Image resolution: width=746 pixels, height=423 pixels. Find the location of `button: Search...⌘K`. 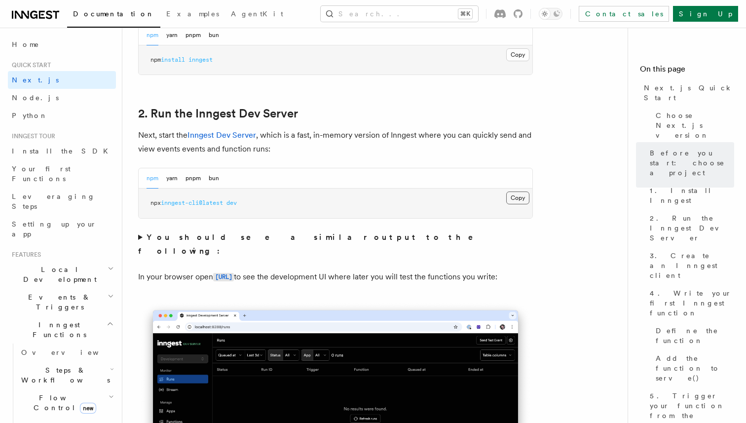

button: Search...⌘K is located at coordinates (399, 14).